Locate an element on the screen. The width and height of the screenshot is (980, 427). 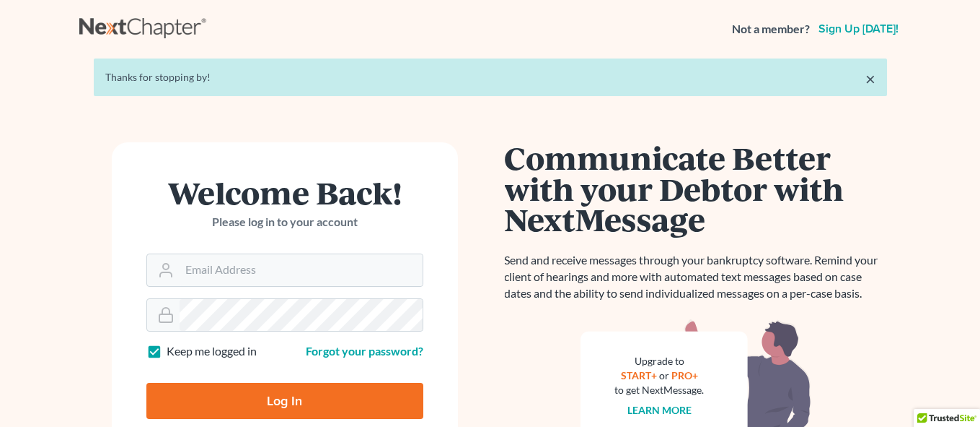
p: Send and receive messages through your bankruptcy software. Remind your client of hearings and mo... is located at coordinates (696, 276).